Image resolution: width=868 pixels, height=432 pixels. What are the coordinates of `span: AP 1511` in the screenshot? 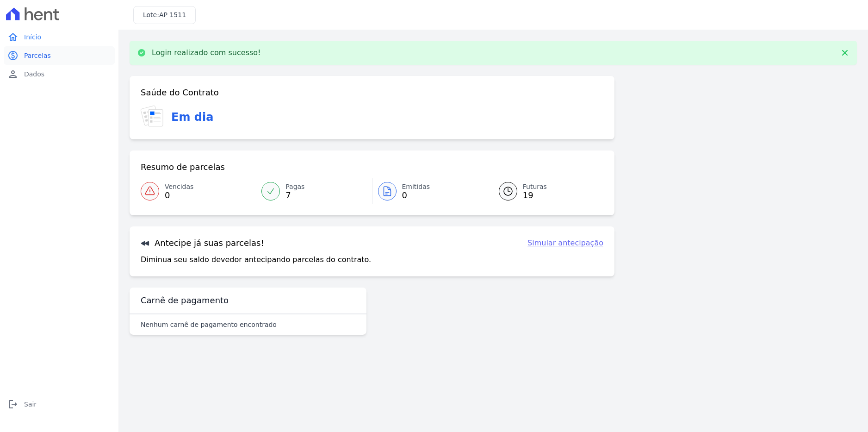 It's located at (172, 15).